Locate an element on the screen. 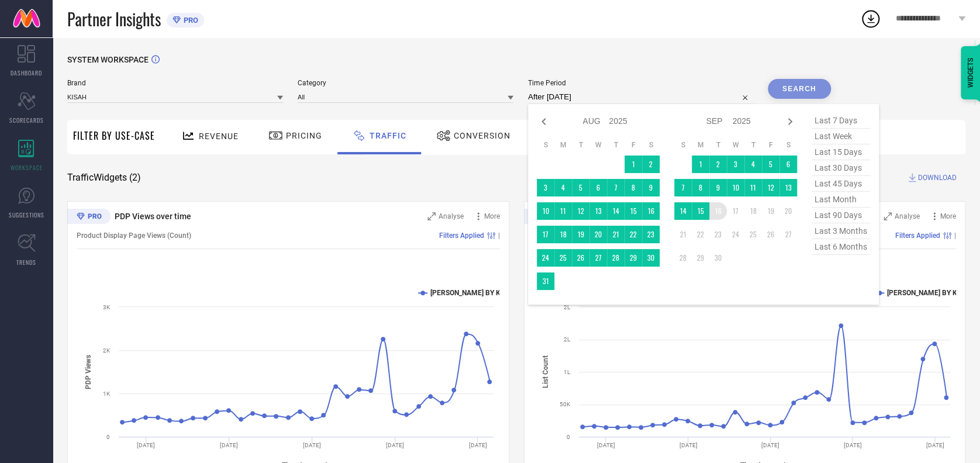 Image resolution: width=980 pixels, height=463 pixels. span: Category is located at coordinates (405, 83).